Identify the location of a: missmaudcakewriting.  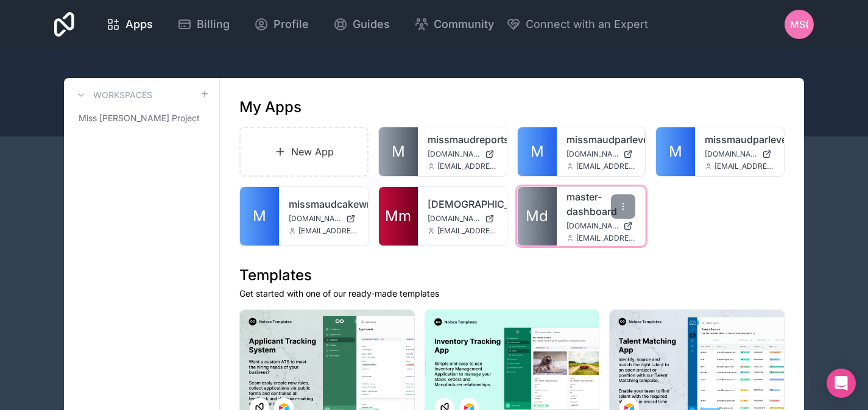
(323, 204).